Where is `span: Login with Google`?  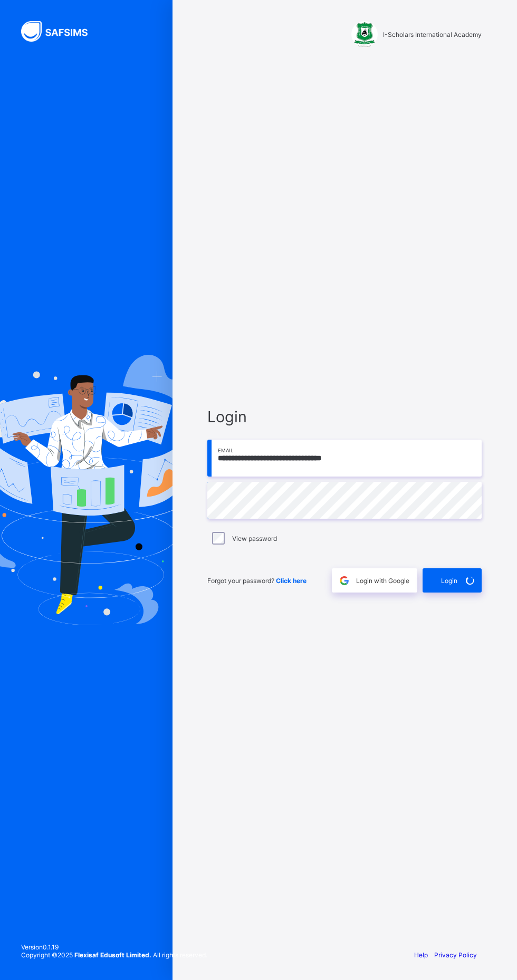 span: Login with Google is located at coordinates (383, 580).